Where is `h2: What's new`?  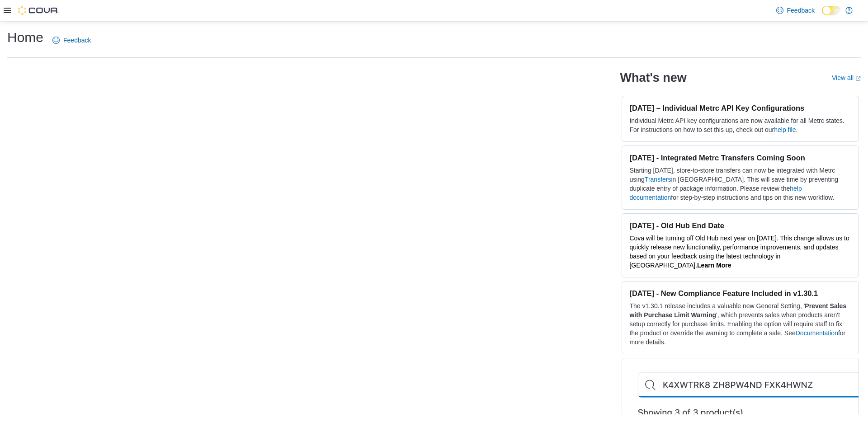 h2: What's new is located at coordinates (653, 78).